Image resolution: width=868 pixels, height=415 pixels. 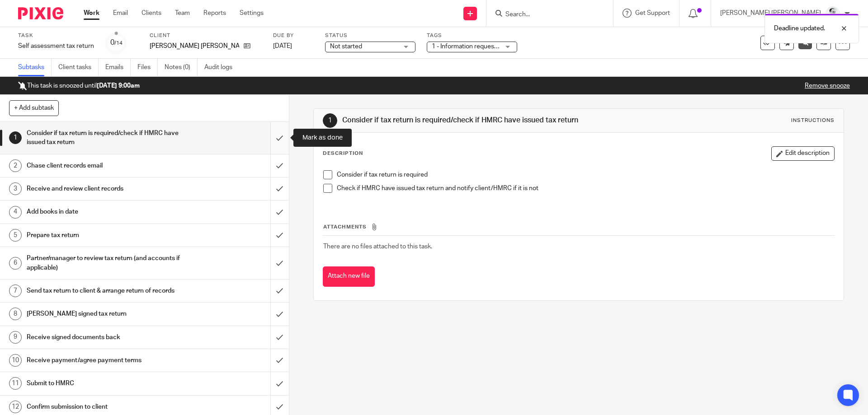 What do you see at coordinates (833, 13) in the screenshot?
I see `img: Mass_2025.jpg` at bounding box center [833, 13].